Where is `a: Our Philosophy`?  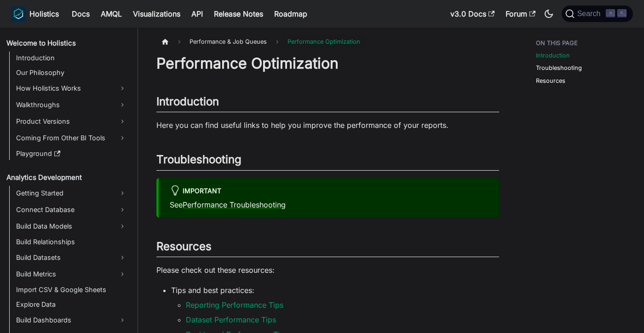
a: Our Philosophy is located at coordinates (71, 73).